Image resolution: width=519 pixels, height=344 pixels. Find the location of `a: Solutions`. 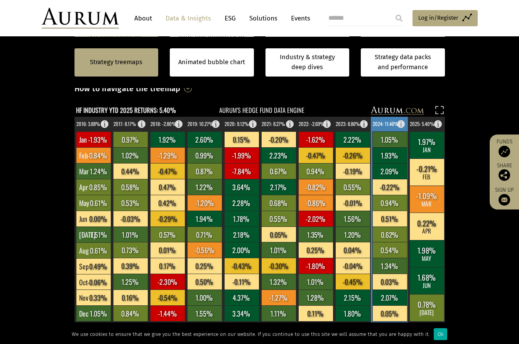

a: Solutions is located at coordinates (263, 18).